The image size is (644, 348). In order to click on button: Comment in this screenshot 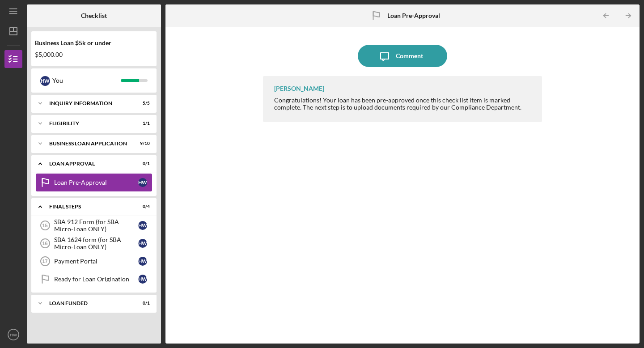, I will do `click(403, 56)`.